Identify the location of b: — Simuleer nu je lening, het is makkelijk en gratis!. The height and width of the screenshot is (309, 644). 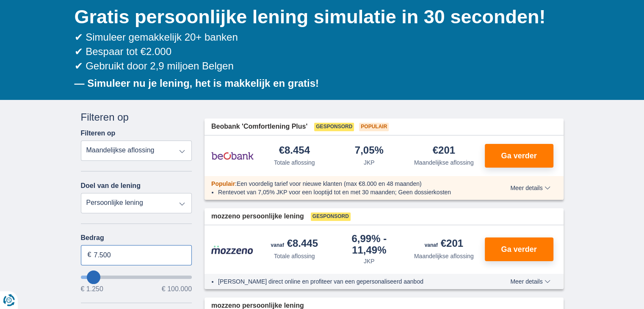
(197, 83).